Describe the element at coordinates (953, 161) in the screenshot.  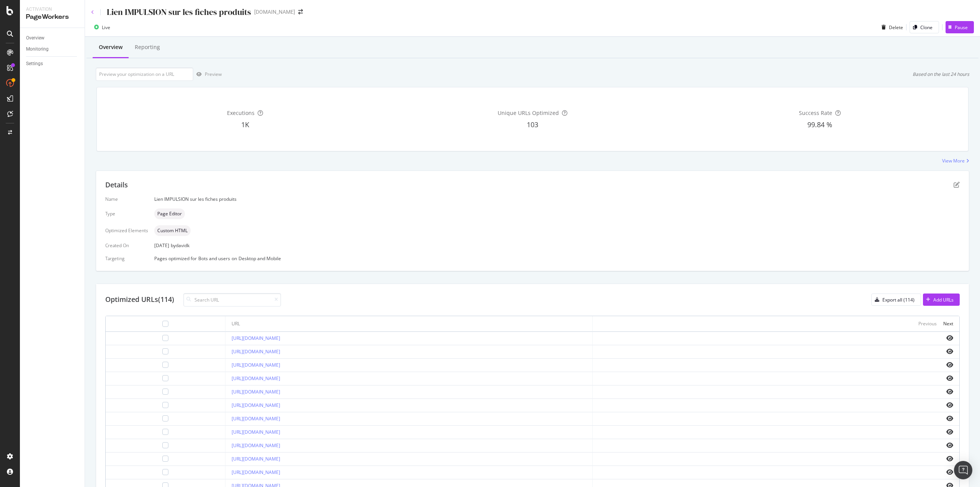
I see `div: View More` at that location.